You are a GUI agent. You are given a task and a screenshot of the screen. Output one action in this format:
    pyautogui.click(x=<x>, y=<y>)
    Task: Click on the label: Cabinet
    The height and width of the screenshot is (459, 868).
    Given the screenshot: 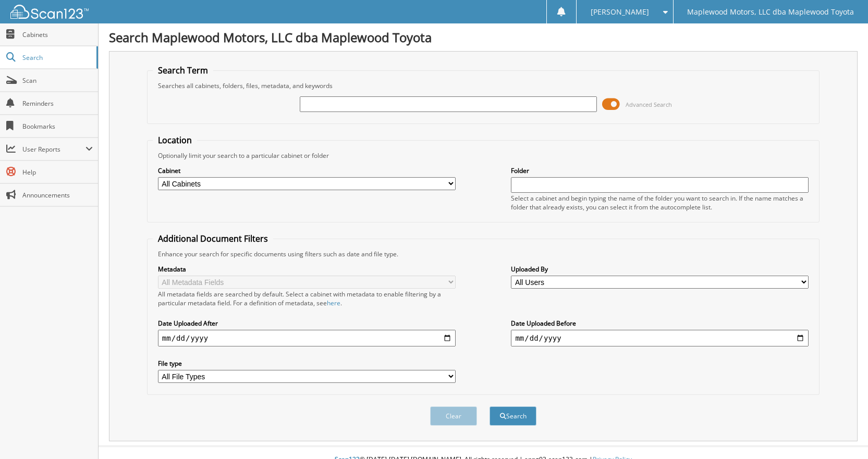 What is the action you would take?
    pyautogui.click(x=306, y=171)
    